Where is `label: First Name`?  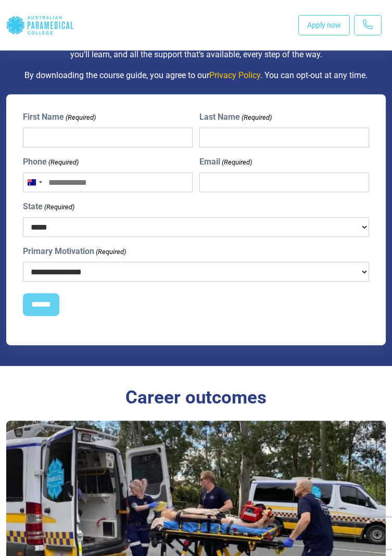 label: First Name is located at coordinates (60, 117).